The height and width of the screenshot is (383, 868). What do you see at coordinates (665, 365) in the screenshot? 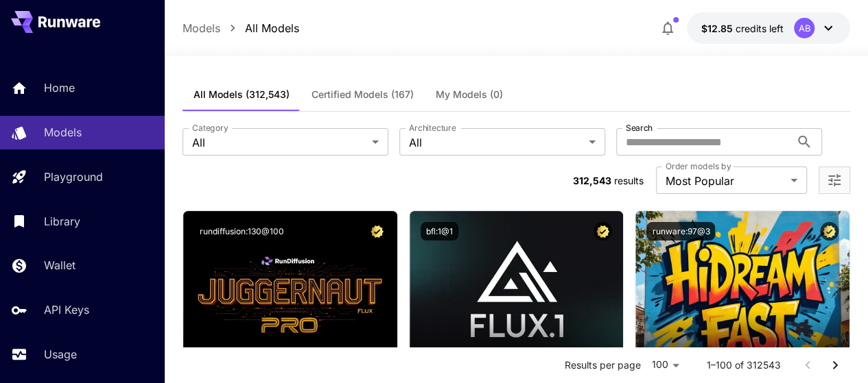
I see `div: 100` at bounding box center [665, 365].